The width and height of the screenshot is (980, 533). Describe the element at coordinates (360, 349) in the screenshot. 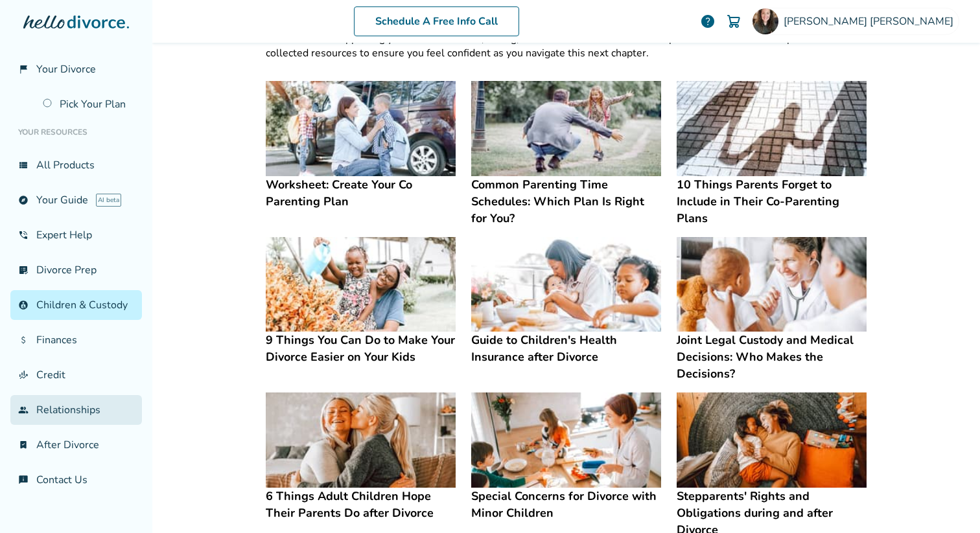

I see `h4: 9 Things You Can Do to Make Your Divorce Easier on Your Kids` at that location.